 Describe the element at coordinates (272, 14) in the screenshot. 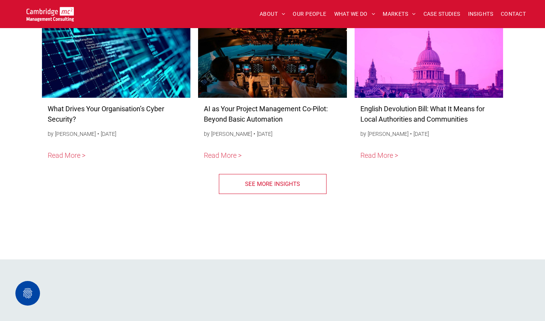

I see `a: ABOUT` at that location.